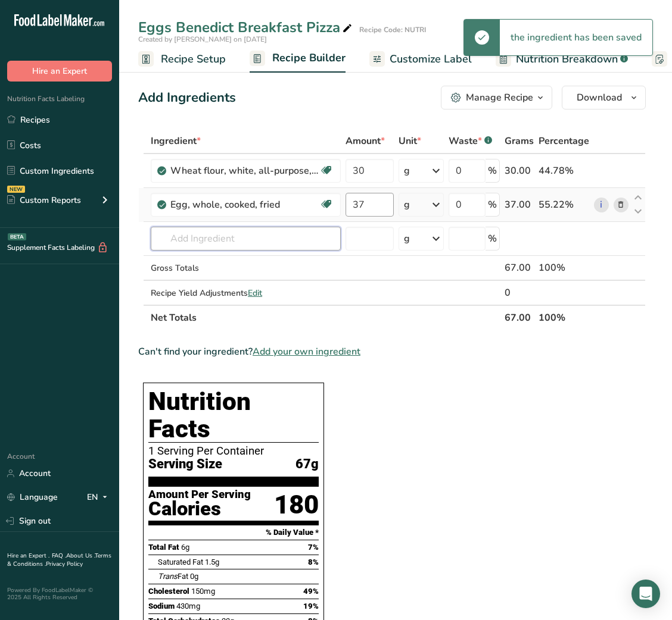  I want to click on span: Total Fat, so click(163, 547).